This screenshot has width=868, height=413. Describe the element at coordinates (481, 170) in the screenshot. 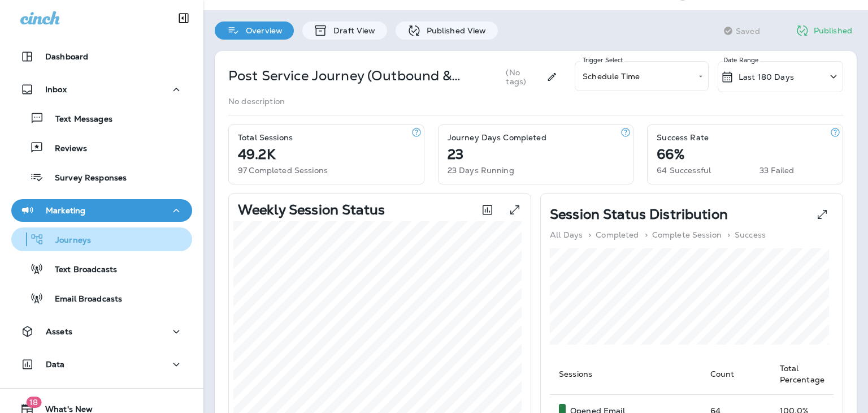

I see `p: 23 Days Running` at that location.